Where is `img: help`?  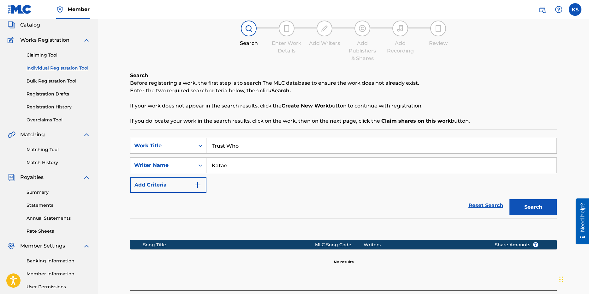
img: help is located at coordinates (559, 9).